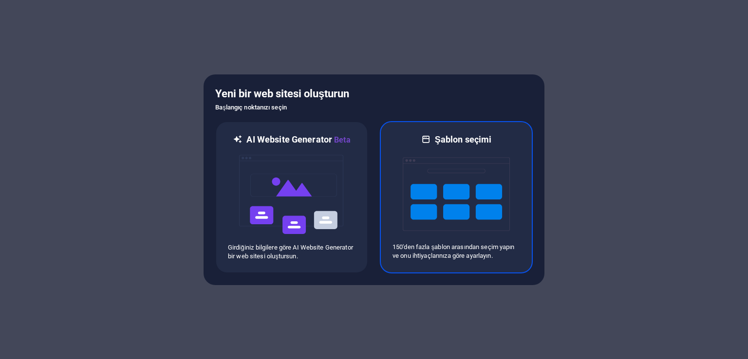 This screenshot has width=748, height=359. I want to click on h5: Yeni bir web sitesi oluşturun, so click(374, 94).